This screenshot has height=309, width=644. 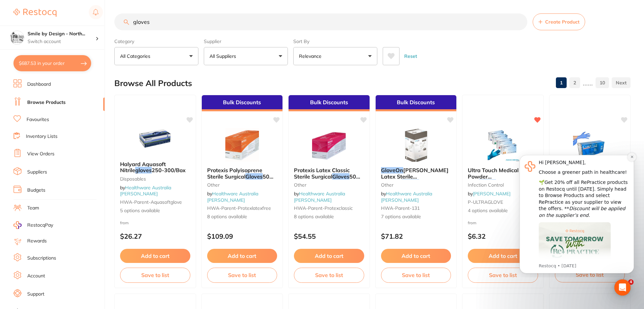 I want to click on button: All Categories, so click(x=157, y=56).